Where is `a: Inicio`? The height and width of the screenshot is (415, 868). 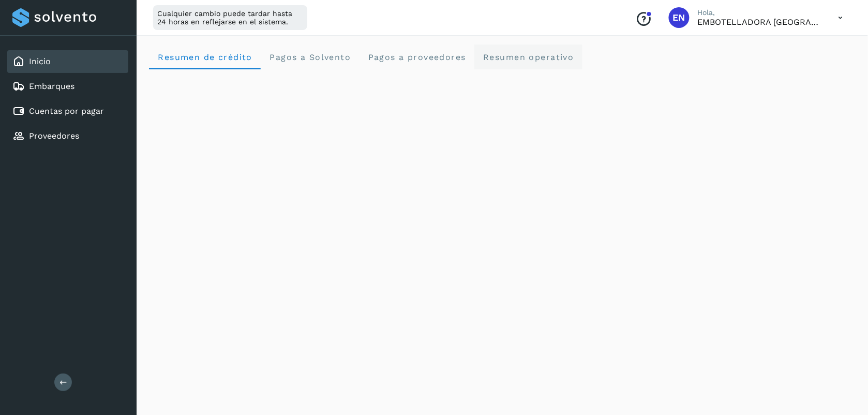 a: Inicio is located at coordinates (40, 61).